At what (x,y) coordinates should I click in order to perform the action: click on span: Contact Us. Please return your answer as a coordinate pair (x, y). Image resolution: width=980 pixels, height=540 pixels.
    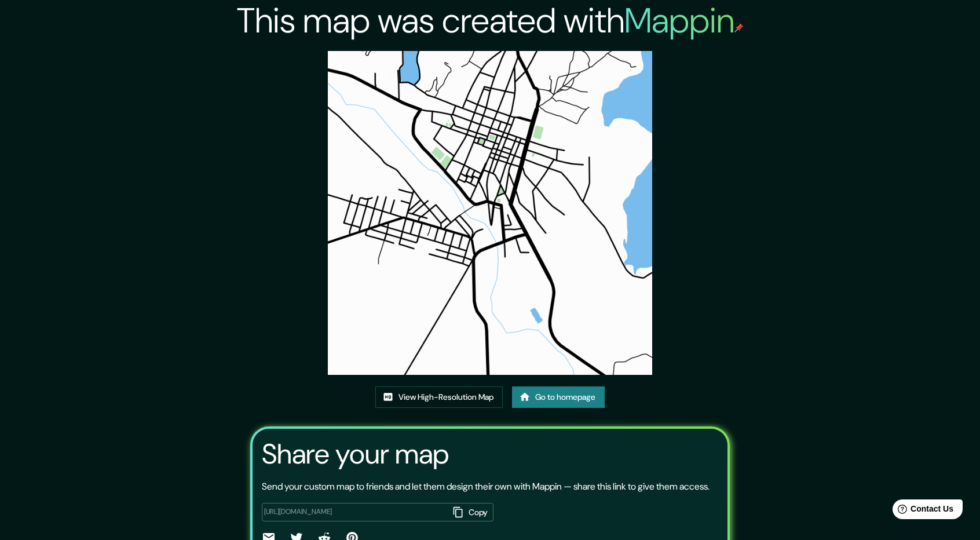
    Looking at the image, I should click on (55, 14).